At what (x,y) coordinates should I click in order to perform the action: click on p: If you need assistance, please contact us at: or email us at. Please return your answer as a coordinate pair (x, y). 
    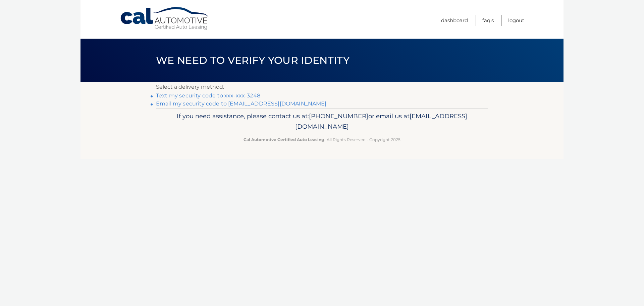
    Looking at the image, I should click on (322, 121).